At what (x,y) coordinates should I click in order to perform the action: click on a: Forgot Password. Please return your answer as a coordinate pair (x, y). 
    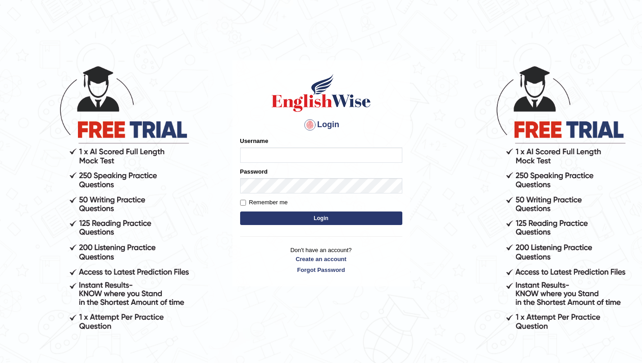
    Looking at the image, I should click on (321, 270).